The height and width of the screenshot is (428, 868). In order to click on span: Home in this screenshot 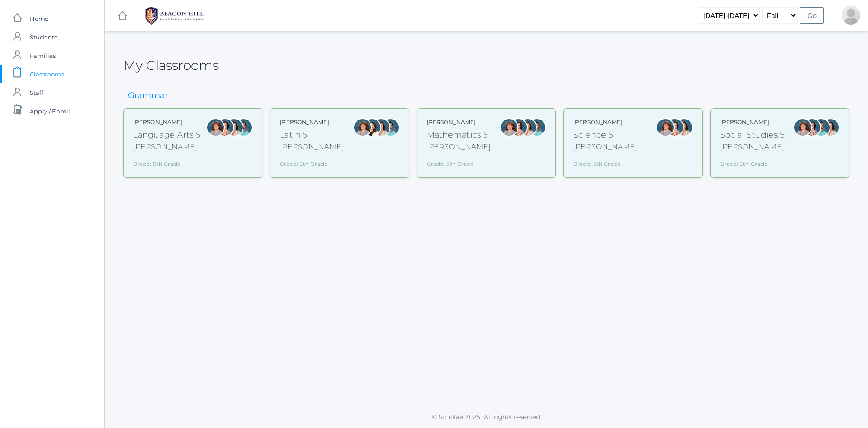, I will do `click(39, 19)`.